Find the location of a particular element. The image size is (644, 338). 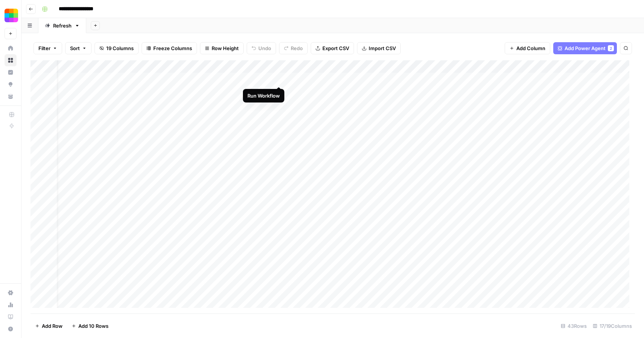

button: Add Row is located at coordinates (48, 326).